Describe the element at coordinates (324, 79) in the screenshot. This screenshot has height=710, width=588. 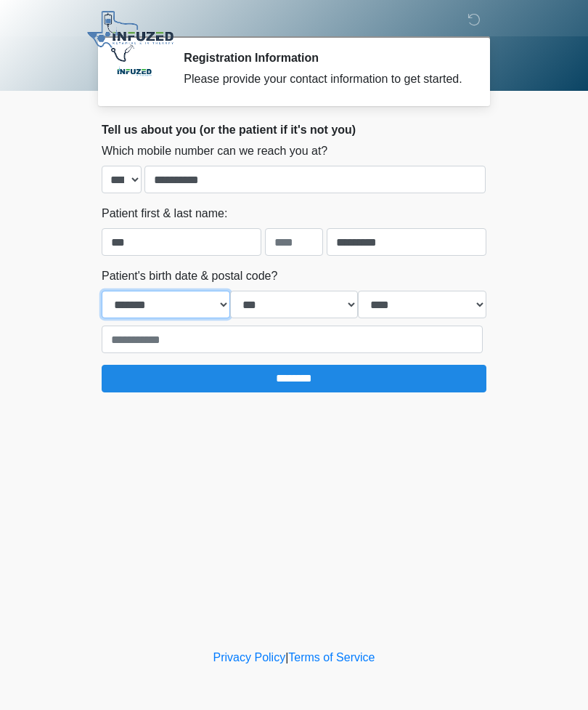
I see `div: Please provide your contact information to get started.` at that location.